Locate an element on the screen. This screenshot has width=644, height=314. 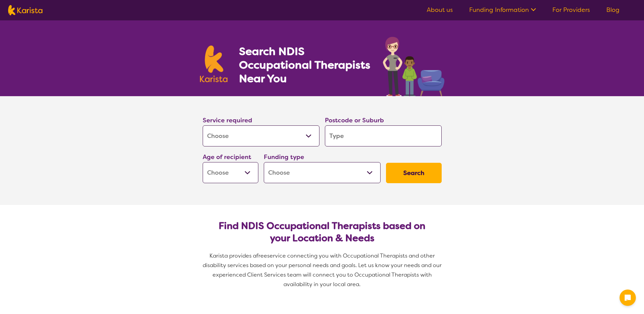
span: service connecting you with Occupational Therapists and other disability services based on your p... is located at coordinates (323, 270).